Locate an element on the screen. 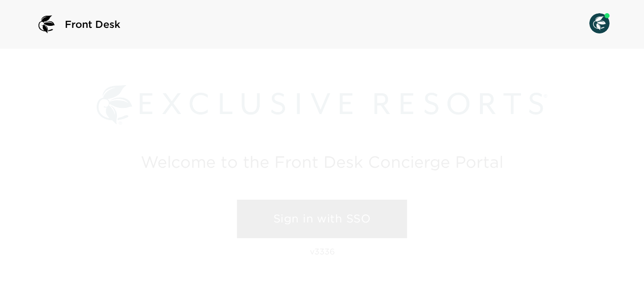 The width and height of the screenshot is (644, 301). img: Exclusive Resorts logo is located at coordinates (322, 104).